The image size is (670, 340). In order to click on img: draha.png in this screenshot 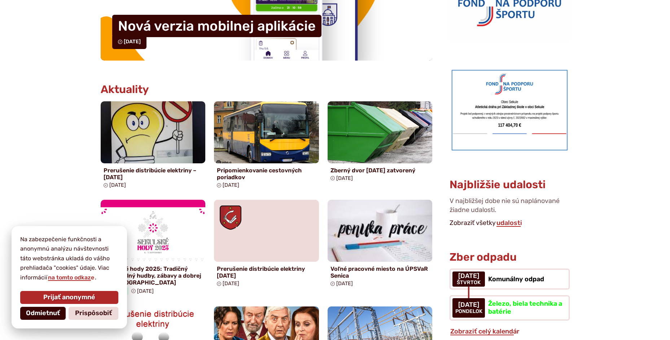, I will do `click(510, 110)`.